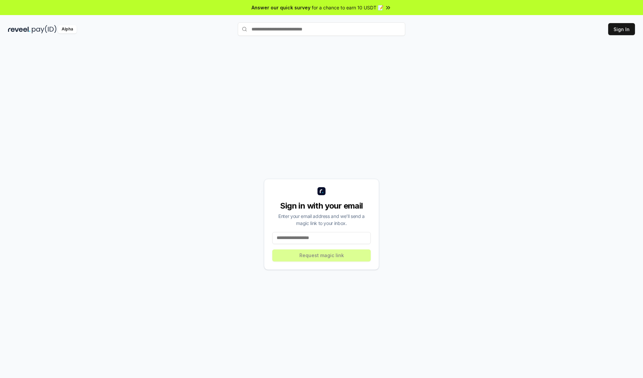  Describe the element at coordinates (281, 7) in the screenshot. I see `span: Answer our quick survey` at that location.